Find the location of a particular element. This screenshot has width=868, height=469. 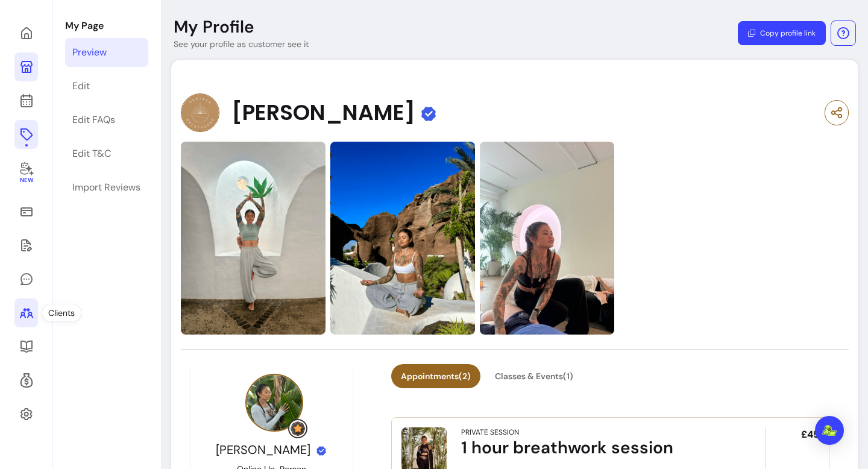

div: Edit is located at coordinates (81, 86).